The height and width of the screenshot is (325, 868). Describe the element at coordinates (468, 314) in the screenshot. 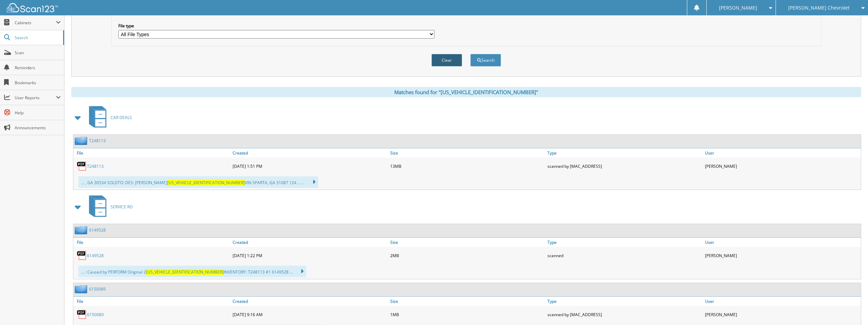

I see `div: 1MB` at that location.